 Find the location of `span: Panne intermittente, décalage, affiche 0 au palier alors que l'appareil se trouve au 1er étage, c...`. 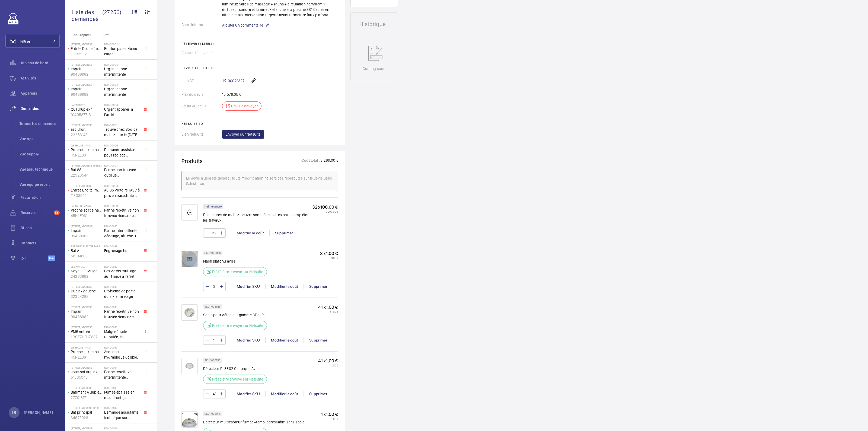

span: Panne intermittente, décalage, affiche 0 au palier alors que l'appareil se trouve au 1er étage, c... is located at coordinates (122, 233).